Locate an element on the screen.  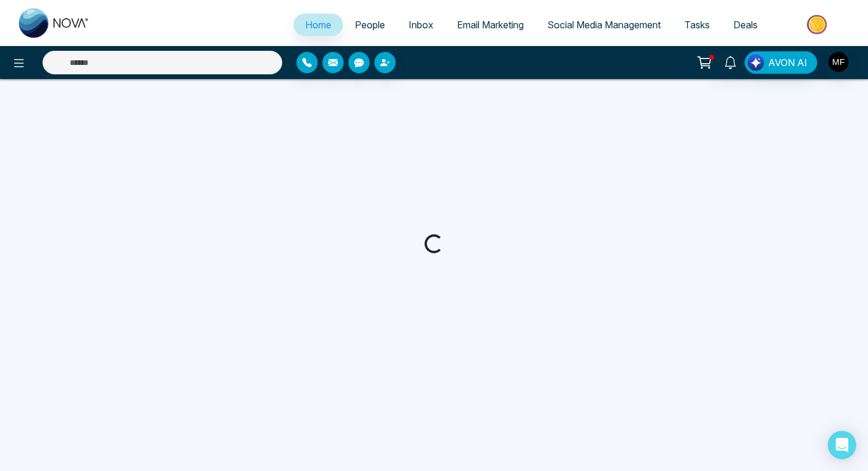
img: Lead Flow is located at coordinates (756, 63).